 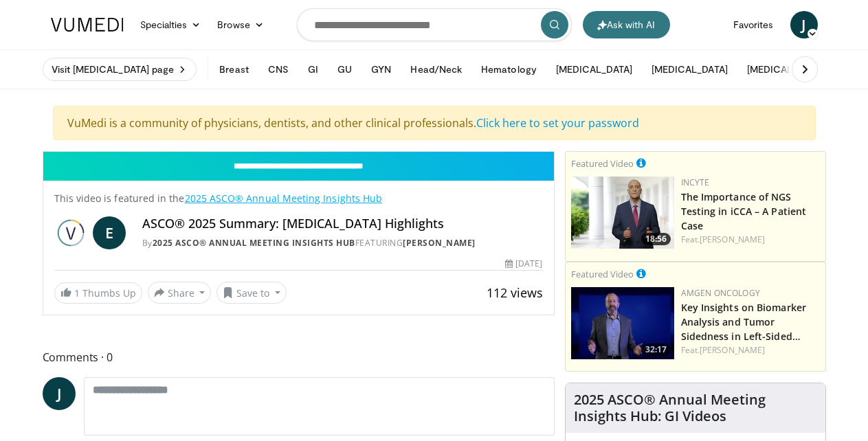 I want to click on span: 18:56, so click(x=655, y=239).